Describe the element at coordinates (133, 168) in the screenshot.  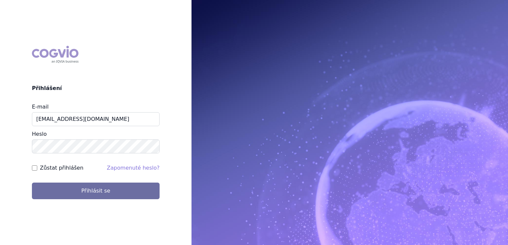
I see `a: Zapomenuté heslo?` at that location.